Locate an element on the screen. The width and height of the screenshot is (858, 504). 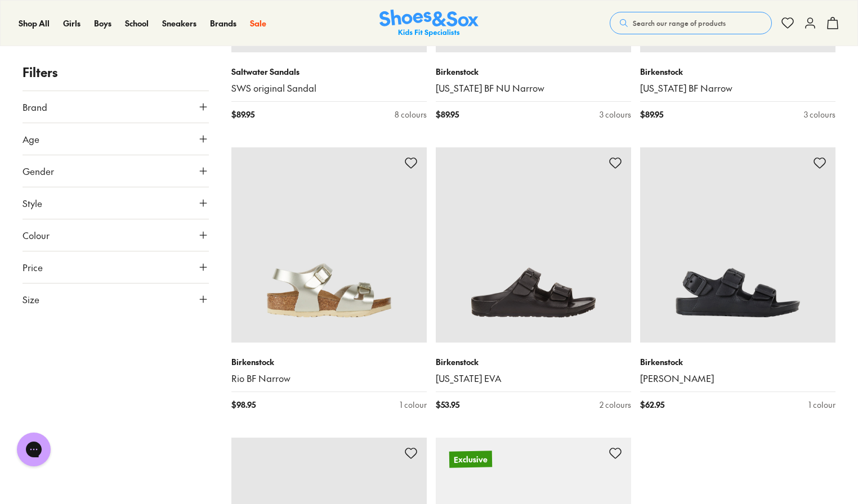
img: SNS_Logo_Responsive.svg is located at coordinates (429, 23).